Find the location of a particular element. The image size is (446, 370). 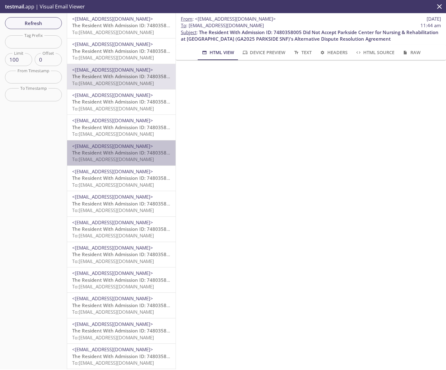

span: Text is located at coordinates (302, 52).